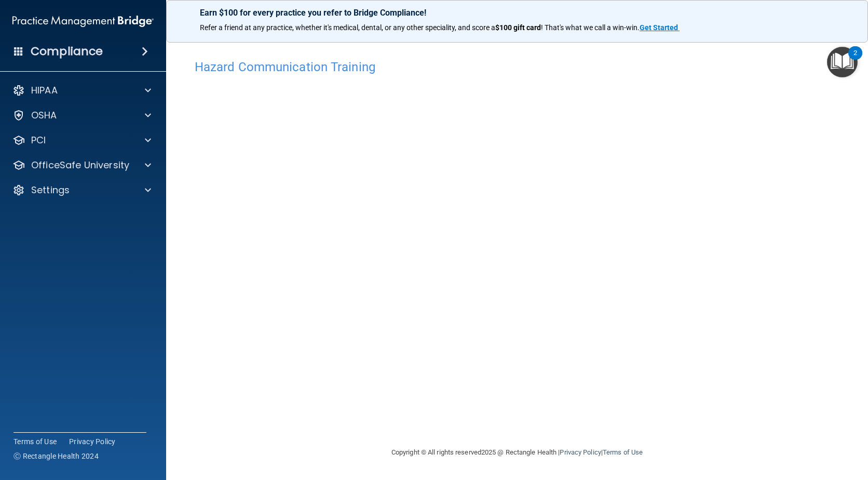 The height and width of the screenshot is (480, 868). I want to click on img: PMB logo, so click(83, 21).